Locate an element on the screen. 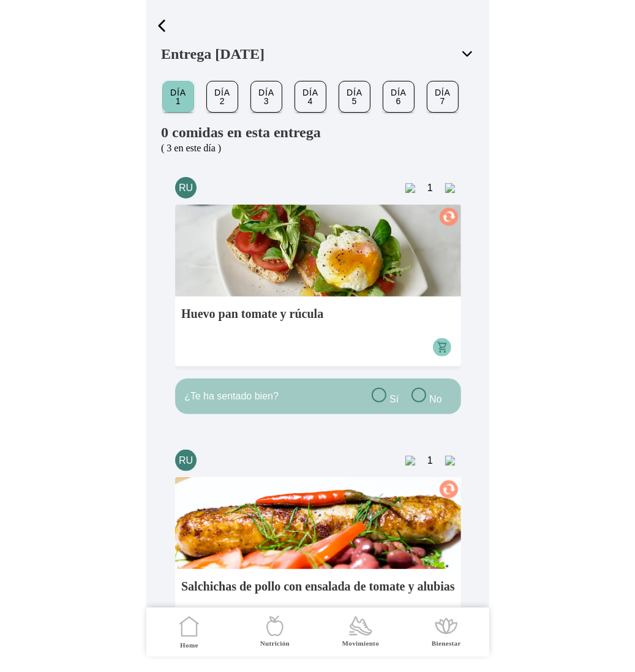 This screenshot has height=672, width=635. ion-button: Día 6 is located at coordinates (399, 97).